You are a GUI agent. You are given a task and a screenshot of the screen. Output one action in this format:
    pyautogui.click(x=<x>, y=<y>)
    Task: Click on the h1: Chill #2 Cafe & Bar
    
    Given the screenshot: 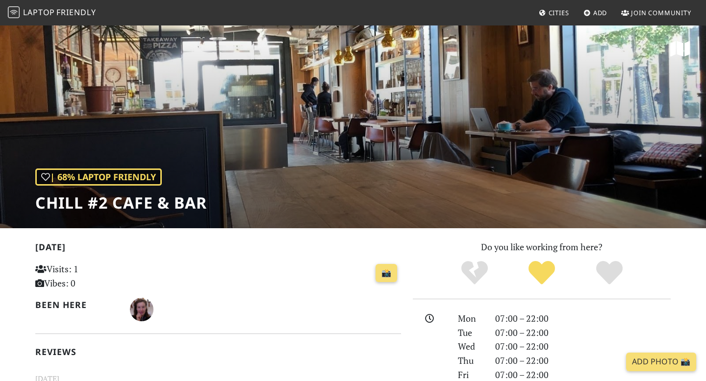 What is the action you would take?
    pyautogui.click(x=121, y=203)
    